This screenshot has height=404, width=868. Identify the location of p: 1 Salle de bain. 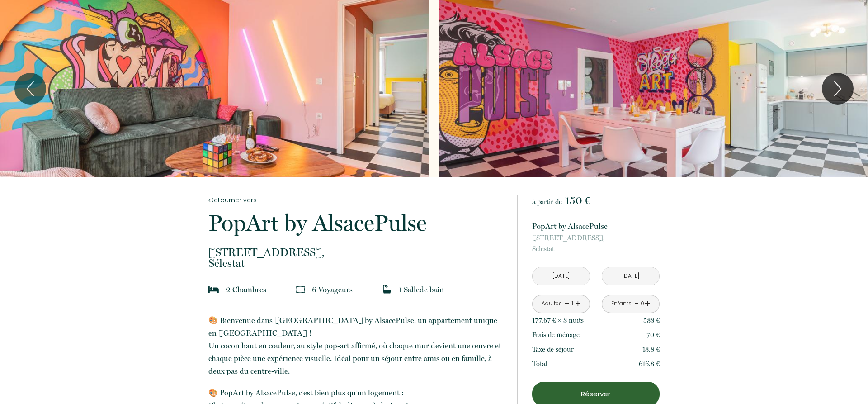
(421, 289).